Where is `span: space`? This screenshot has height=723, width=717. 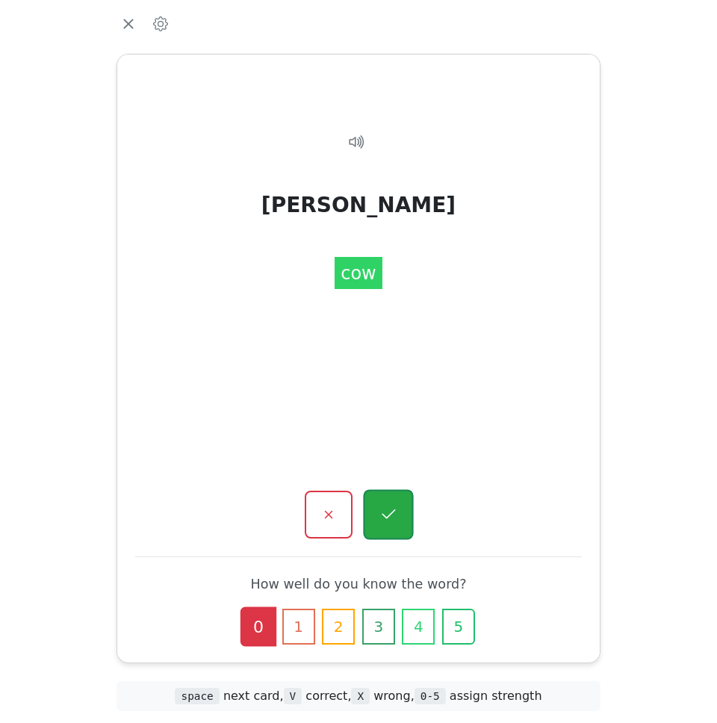
span: space is located at coordinates (196, 696).